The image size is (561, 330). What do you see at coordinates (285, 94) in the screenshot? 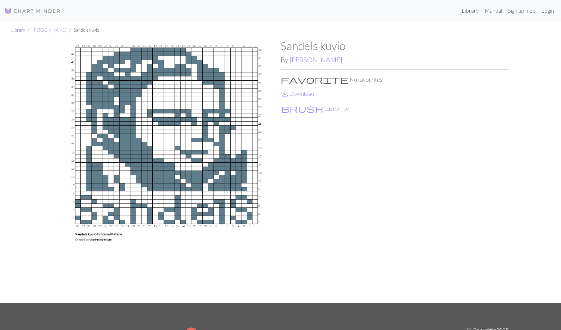
I see `span: save_alt` at bounding box center [285, 94].